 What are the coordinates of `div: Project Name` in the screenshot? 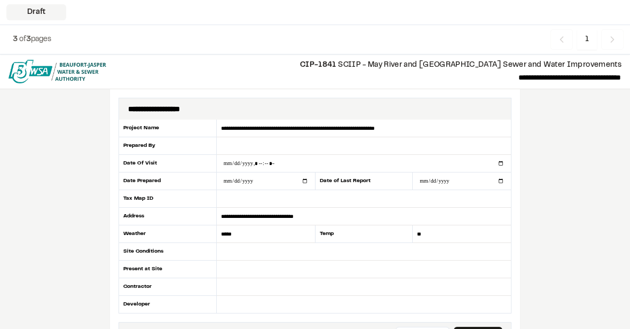 It's located at (168, 128).